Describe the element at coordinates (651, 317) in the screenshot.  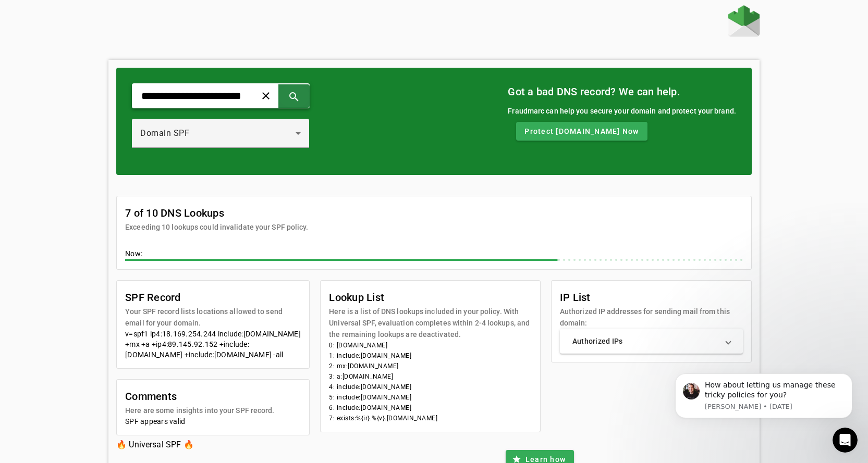
I see `mat-card-subtitle: Authorized IP addresses for sending mail from this domain:` at that location.